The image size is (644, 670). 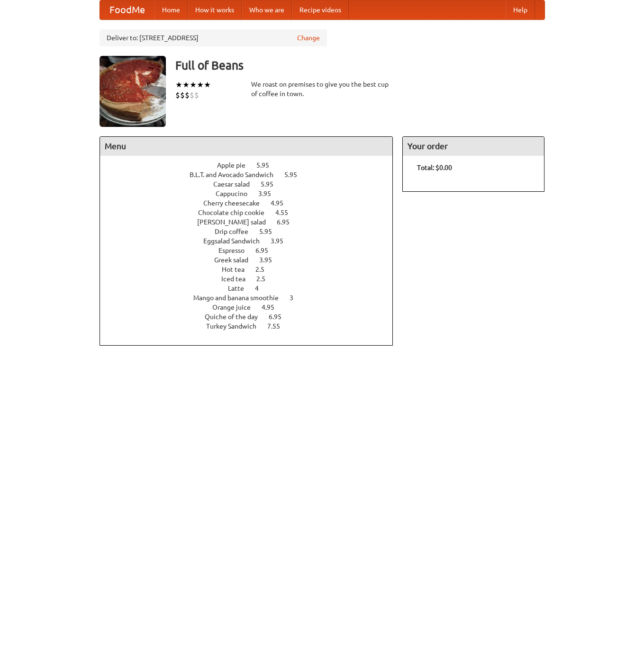 What do you see at coordinates (171, 10) in the screenshot?
I see `a: Home` at bounding box center [171, 10].